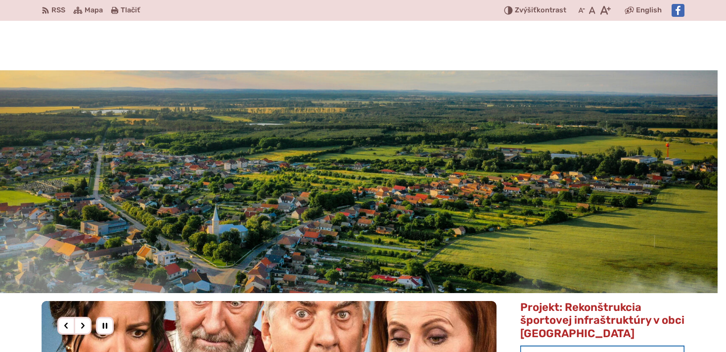 The width and height of the screenshot is (726, 352). I want to click on div: Nasledujúci slajd, so click(83, 325).